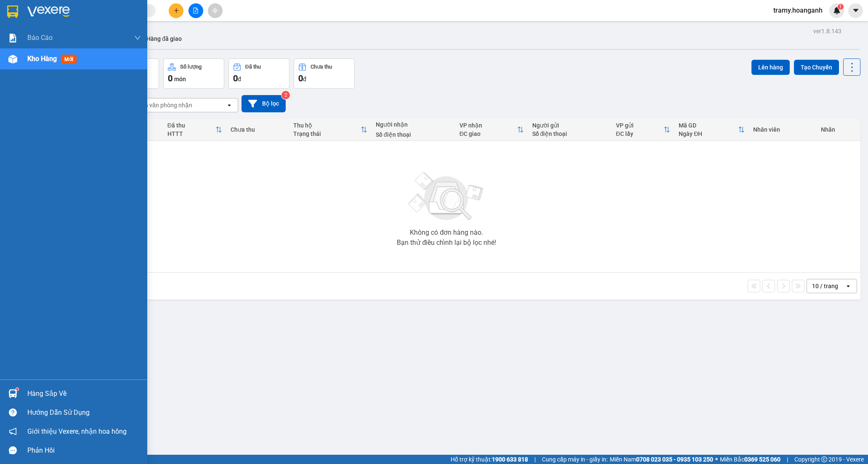  I want to click on button: Tạo Chuyến, so click(816, 67).